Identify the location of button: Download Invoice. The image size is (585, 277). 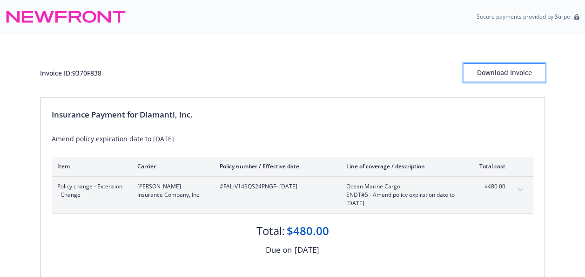
(504, 73).